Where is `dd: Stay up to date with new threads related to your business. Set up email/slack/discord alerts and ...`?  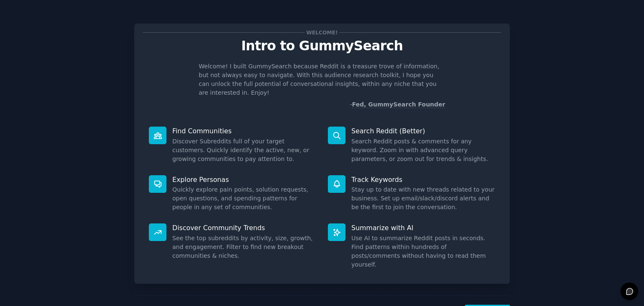
dd: Stay up to date with new threads related to your business. Set up email/slack/discord alerts and ... is located at coordinates (423, 198).